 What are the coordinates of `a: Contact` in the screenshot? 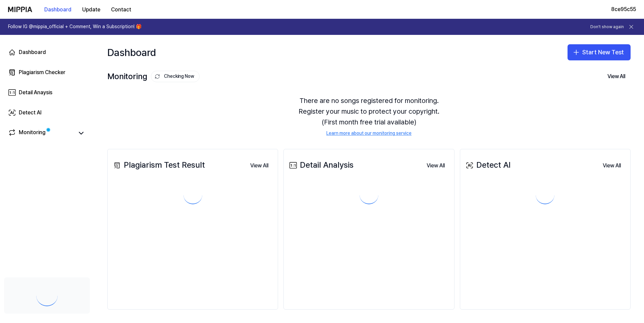 It's located at (121, 10).